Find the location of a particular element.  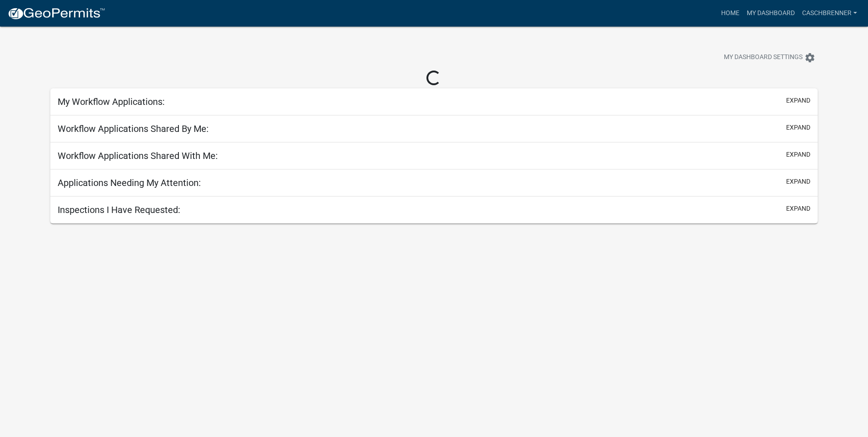

button: My Dashboard Settingssettings is located at coordinates (770, 57).